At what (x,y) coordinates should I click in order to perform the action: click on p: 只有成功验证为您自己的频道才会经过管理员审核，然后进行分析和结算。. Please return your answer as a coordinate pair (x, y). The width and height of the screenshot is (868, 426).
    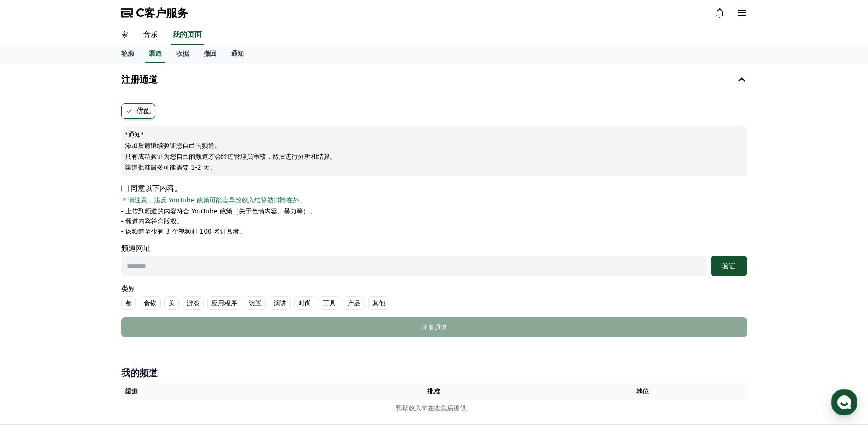
    Looking at the image, I should click on (434, 157).